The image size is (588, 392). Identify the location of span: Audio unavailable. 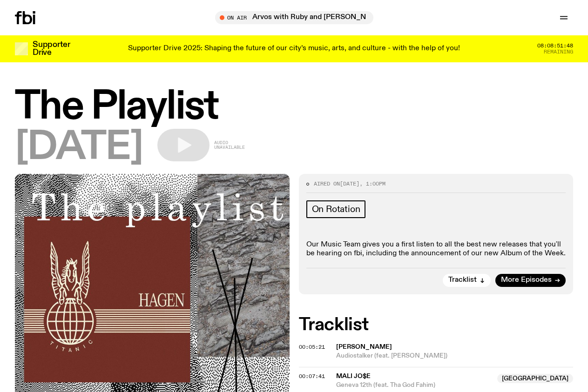
(229, 145).